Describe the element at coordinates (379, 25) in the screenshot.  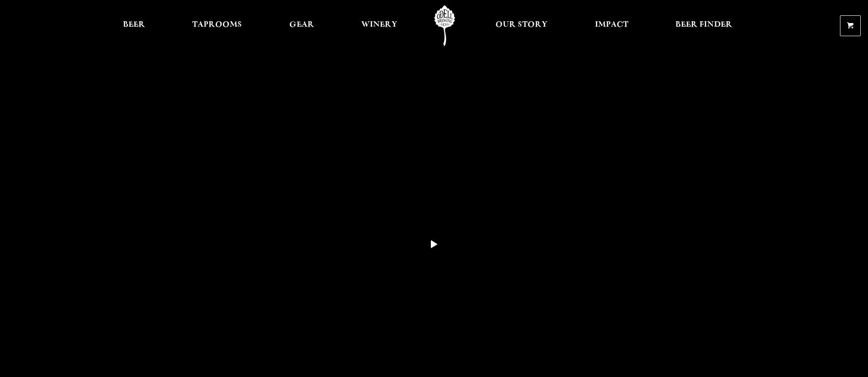
I see `span: Winery` at that location.